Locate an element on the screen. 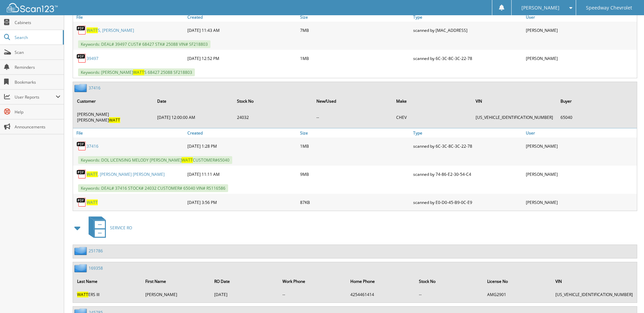 This screenshot has height=313, width=644. span: Announcements is located at coordinates (37, 127).